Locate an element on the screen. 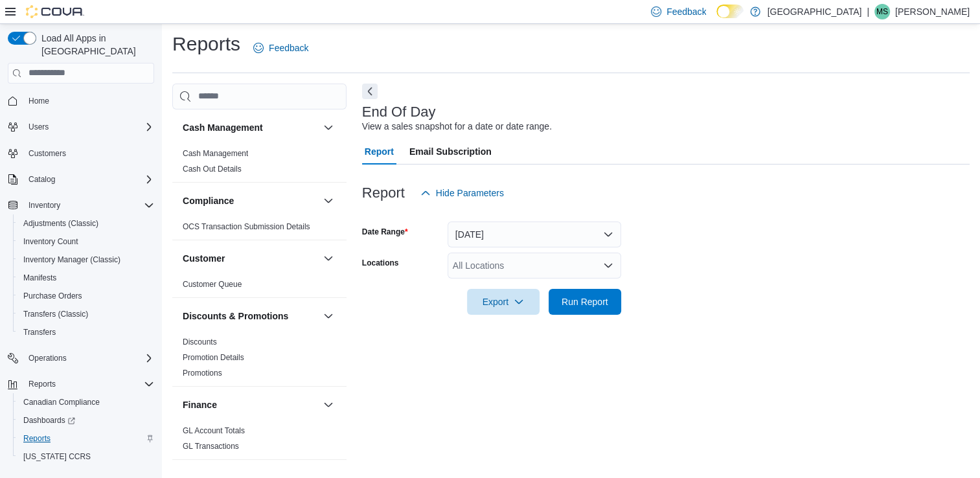 Image resolution: width=980 pixels, height=478 pixels. button: Customers is located at coordinates (81, 152).